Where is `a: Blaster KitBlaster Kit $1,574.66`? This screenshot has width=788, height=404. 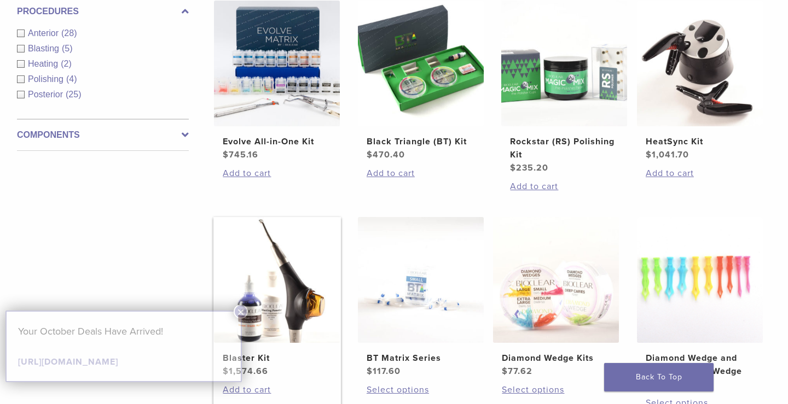
a: Blaster KitBlaster Kit $1,574.66 is located at coordinates (277, 298).